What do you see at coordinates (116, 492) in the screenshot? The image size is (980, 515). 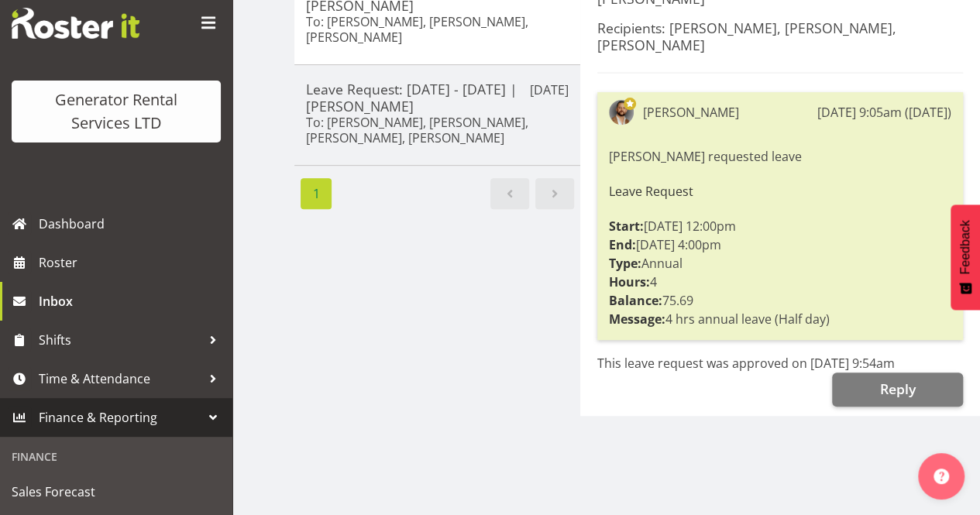 I see `span: Sales Forecast` at bounding box center [116, 492].